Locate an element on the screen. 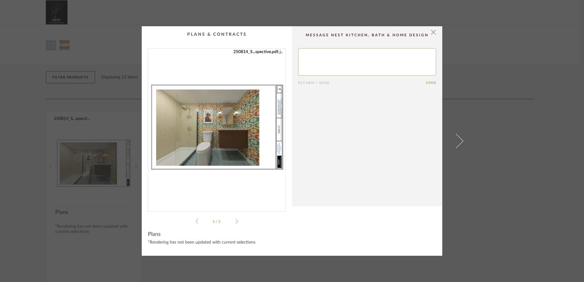 The height and width of the screenshot is (282, 584). span: Plans is located at coordinates (154, 234).